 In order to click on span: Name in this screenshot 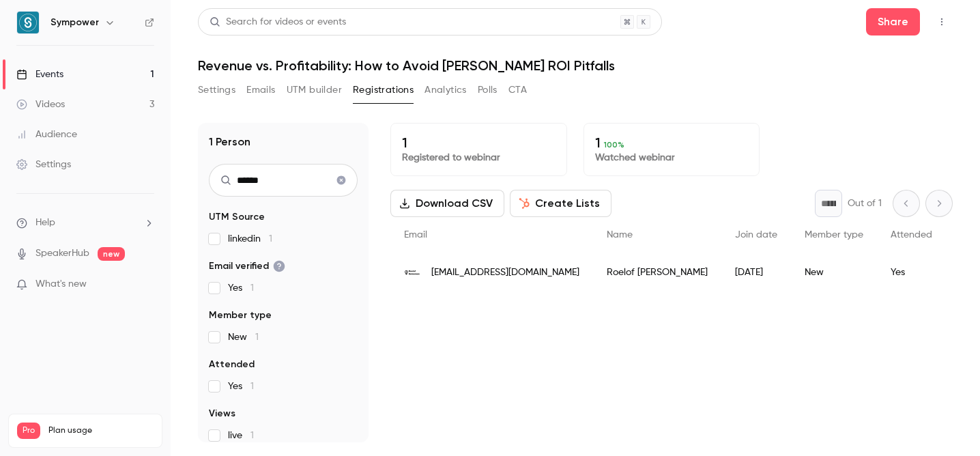, I will do `click(620, 235)`.